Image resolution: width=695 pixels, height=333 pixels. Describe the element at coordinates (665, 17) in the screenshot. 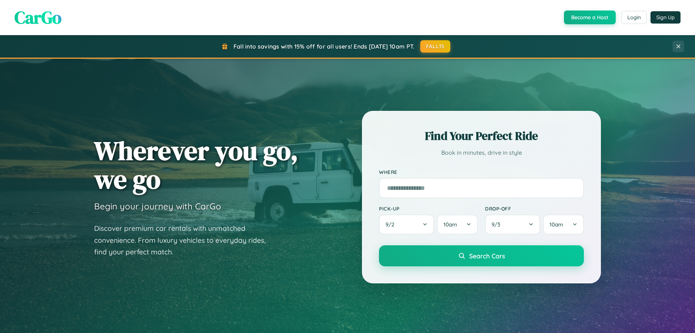

I see `button: Sign Up` at that location.